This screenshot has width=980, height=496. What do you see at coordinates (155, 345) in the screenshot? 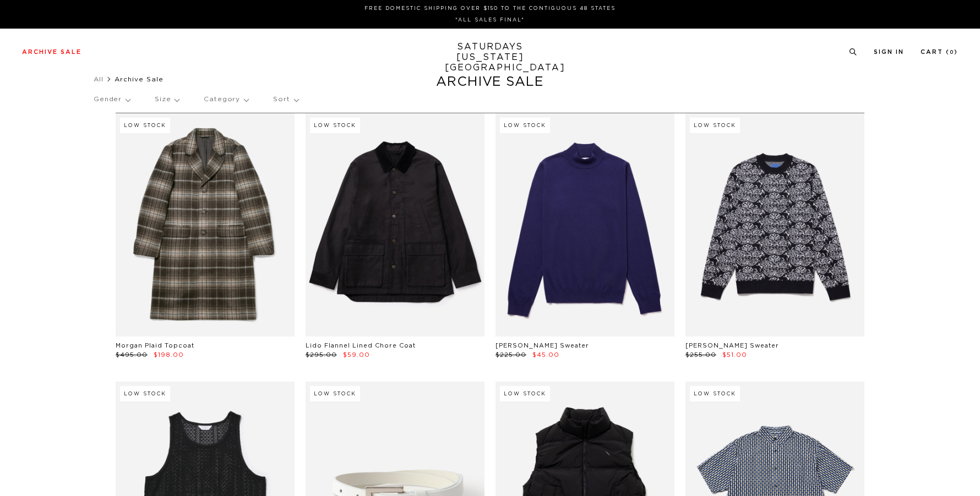
I see `a: Morgan Plaid Topcoat` at bounding box center [155, 345].